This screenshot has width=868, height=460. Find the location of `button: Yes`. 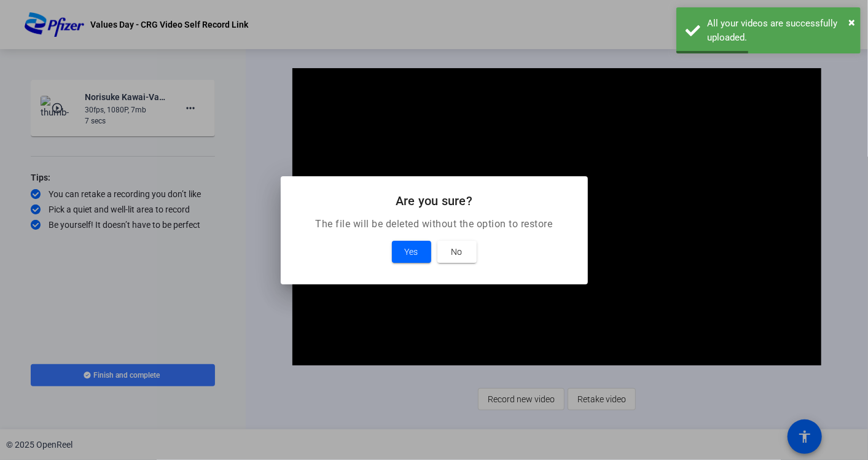

button: Yes is located at coordinates (412, 252).